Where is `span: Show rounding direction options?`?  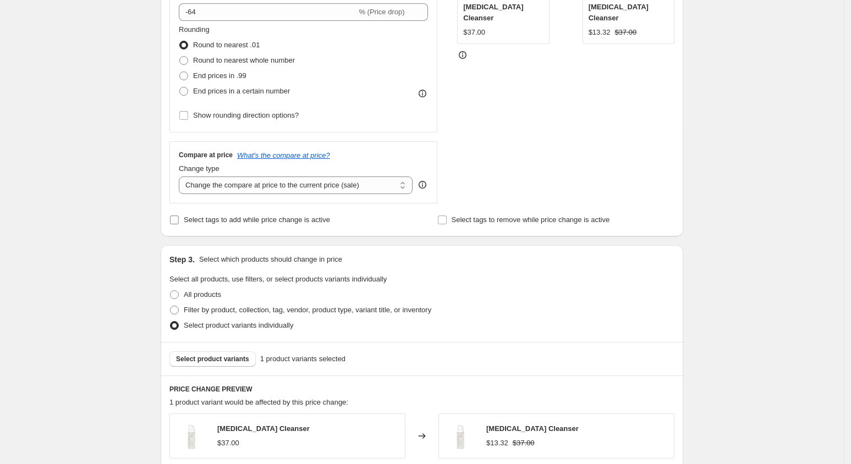 span: Show rounding direction options? is located at coordinates (246, 115).